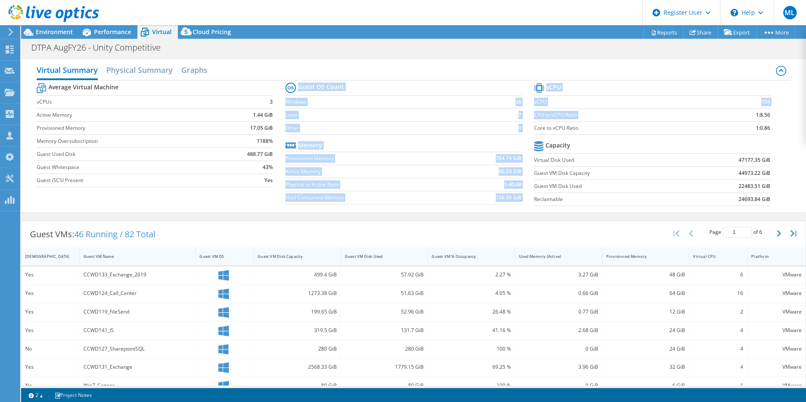  I want to click on div: 0.66 GiB, so click(558, 293).